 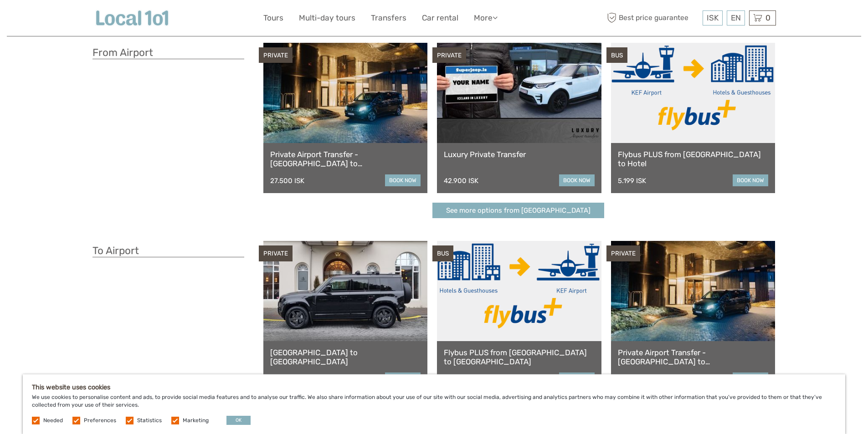 I want to click on div: 42.900 ISK, so click(x=462, y=181).